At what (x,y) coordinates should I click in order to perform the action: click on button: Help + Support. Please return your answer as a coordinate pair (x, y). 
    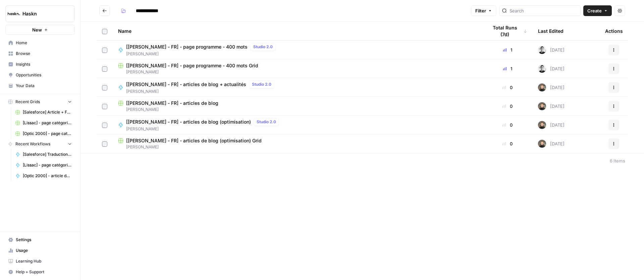
    Looking at the image, I should click on (40, 273).